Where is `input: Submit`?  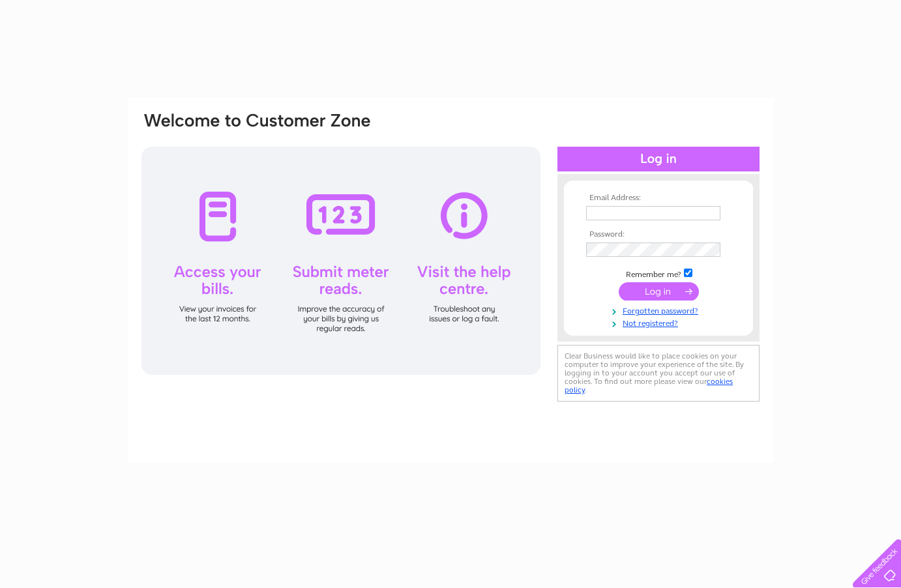
input: Submit is located at coordinates (659, 291).